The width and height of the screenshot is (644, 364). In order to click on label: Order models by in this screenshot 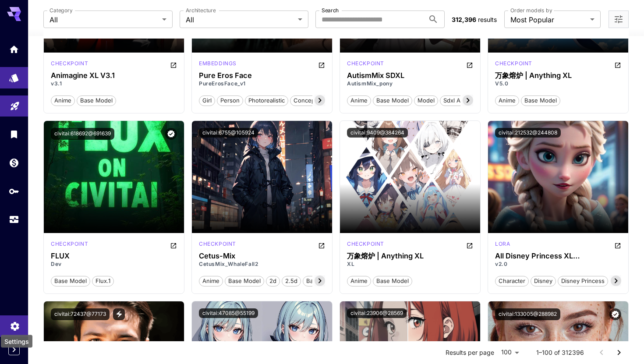, I will do `click(531, 10)`.